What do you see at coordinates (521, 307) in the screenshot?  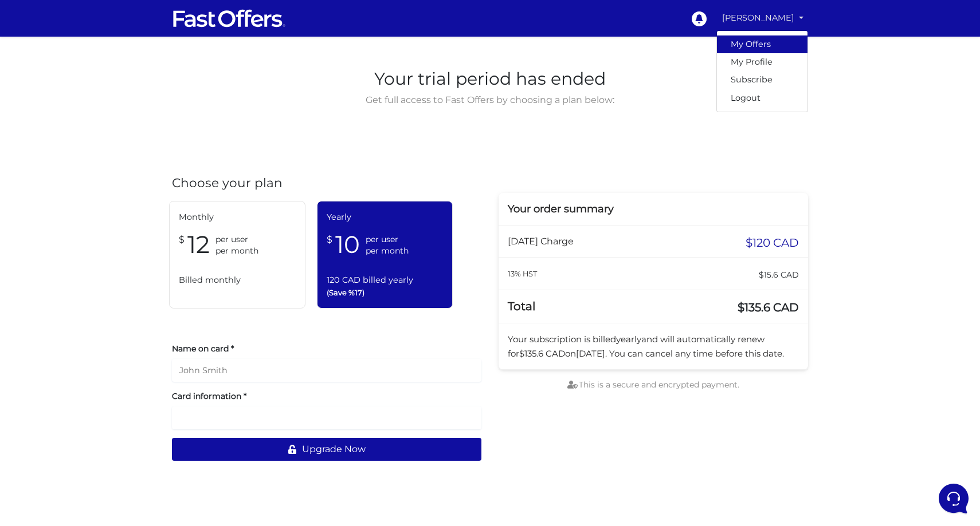 I see `span: Total` at bounding box center [521, 307].